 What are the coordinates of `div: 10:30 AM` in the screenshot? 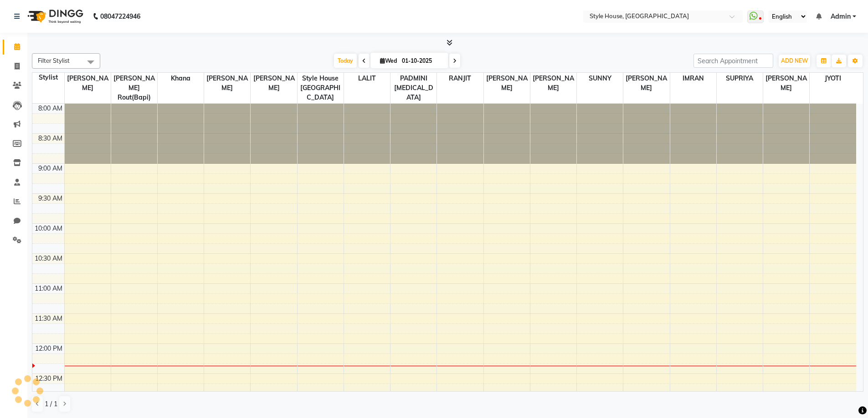 It's located at (48, 258).